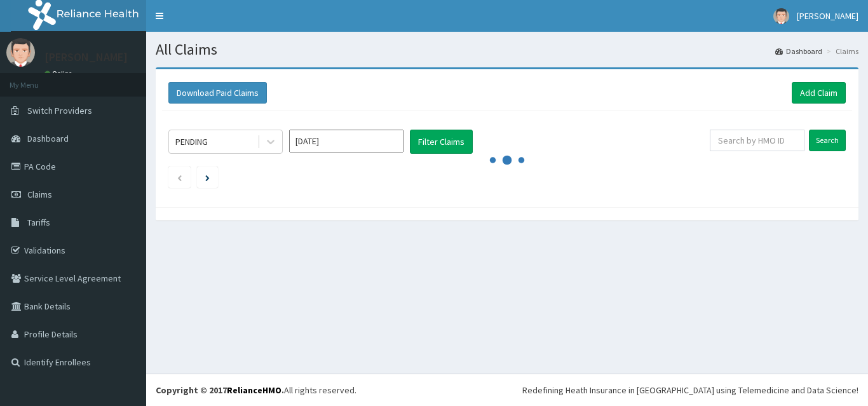 Image resolution: width=868 pixels, height=406 pixels. What do you see at coordinates (180, 177) in the screenshot?
I see `a: Previous page` at bounding box center [180, 177].